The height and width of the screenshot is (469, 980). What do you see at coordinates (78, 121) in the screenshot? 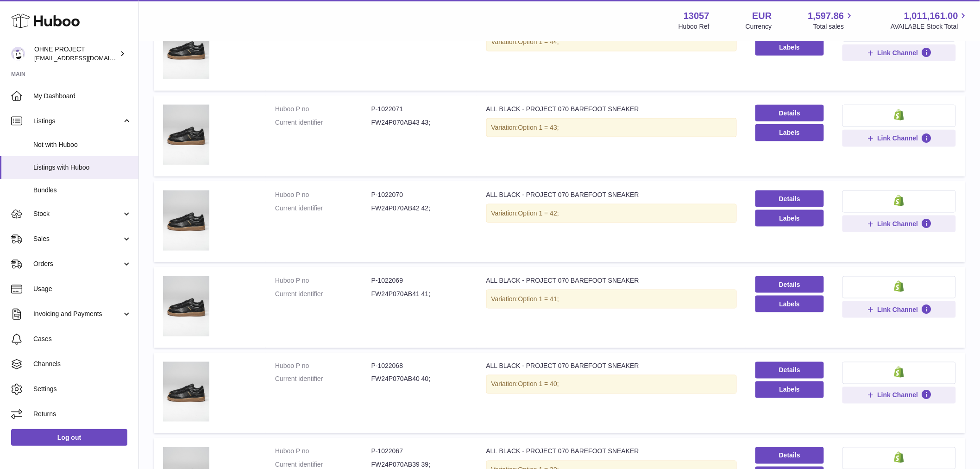
I see `span: Listings` at bounding box center [78, 121].